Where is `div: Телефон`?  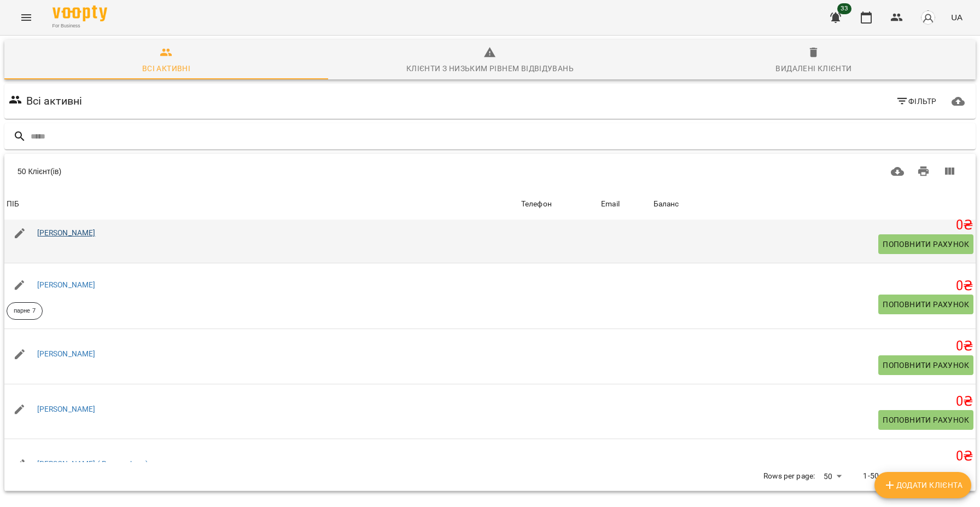 div: Телефон is located at coordinates (537, 204).